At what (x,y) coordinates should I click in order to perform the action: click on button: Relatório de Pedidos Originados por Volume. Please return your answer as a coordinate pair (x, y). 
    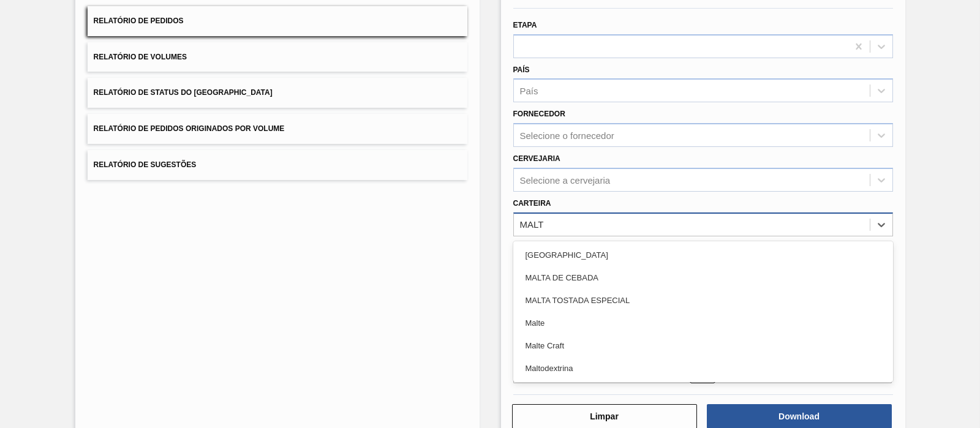
    Looking at the image, I should click on (277, 128).